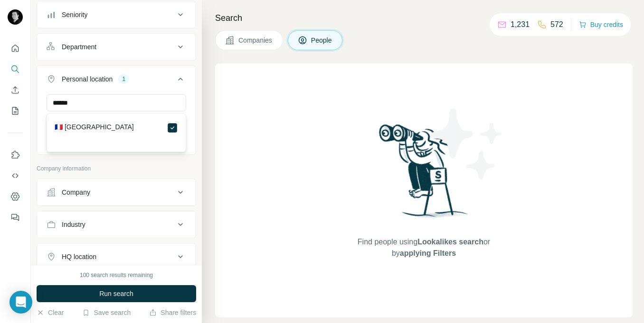  I want to click on button: Use Surfe on LinkedIn, so click(15, 155).